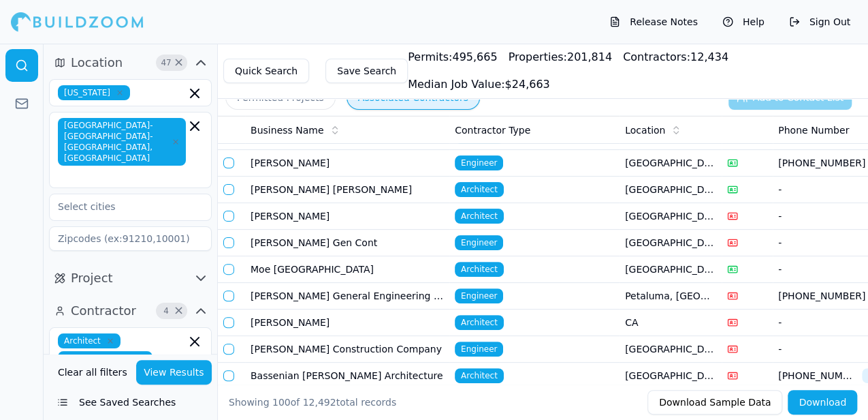 The width and height of the screenshot is (868, 420). I want to click on button: Contractor4Clear Contractor filters, so click(130, 311).